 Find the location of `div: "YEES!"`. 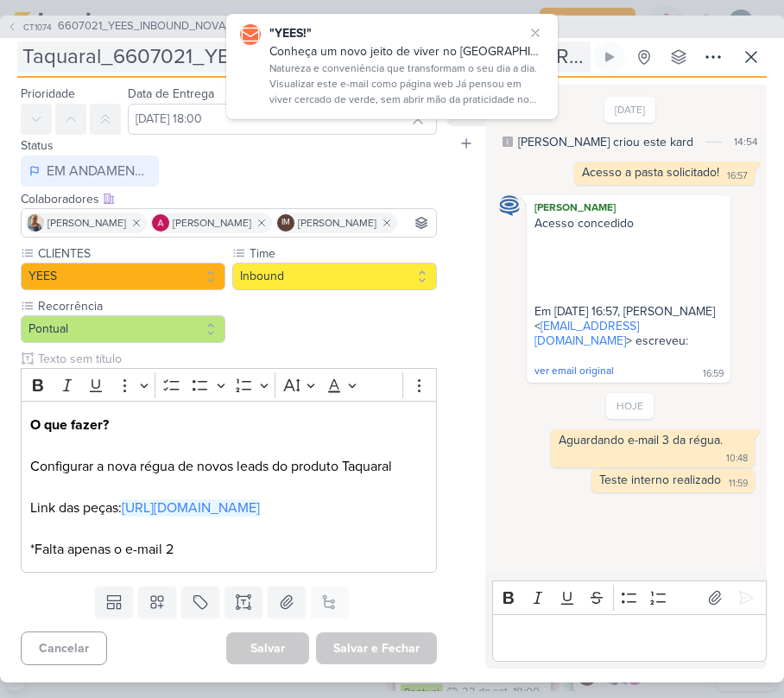

div: "YEES!" is located at coordinates (407, 33).